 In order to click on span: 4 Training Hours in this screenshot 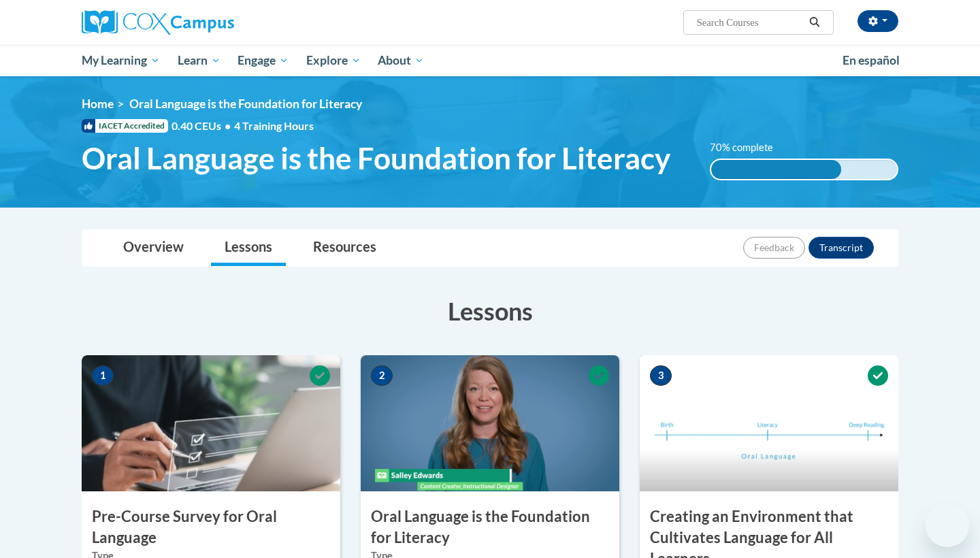, I will do `click(274, 125)`.